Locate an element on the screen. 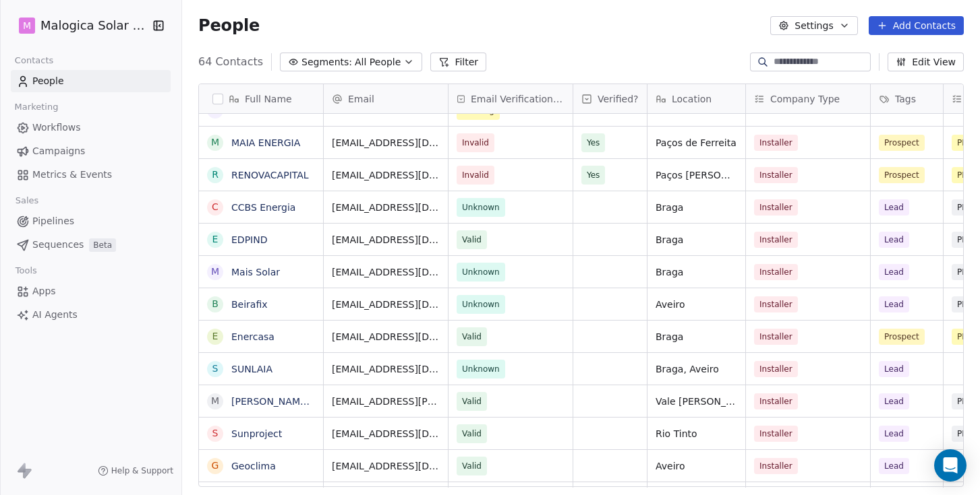 Image resolution: width=980 pixels, height=495 pixels. span: Tools is located at coordinates (26, 271).